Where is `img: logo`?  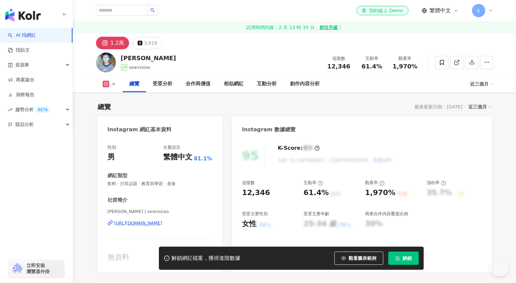 img: logo is located at coordinates (23, 15).